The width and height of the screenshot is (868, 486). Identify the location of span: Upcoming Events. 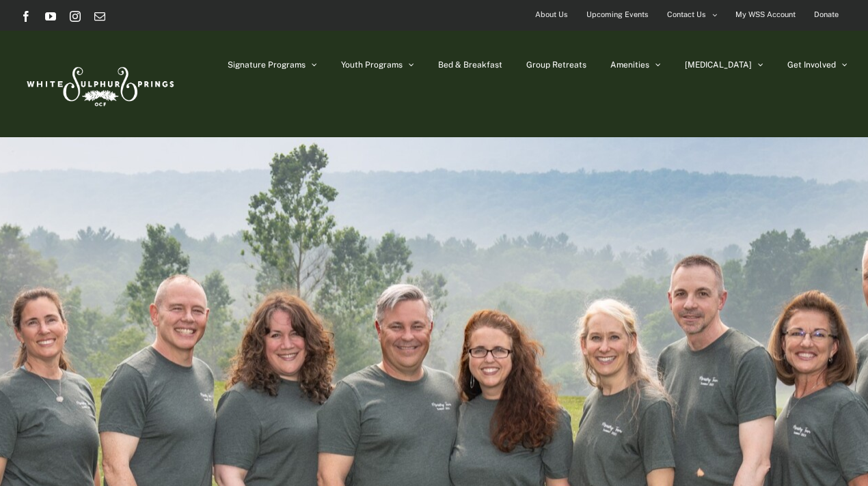
(617, 15).